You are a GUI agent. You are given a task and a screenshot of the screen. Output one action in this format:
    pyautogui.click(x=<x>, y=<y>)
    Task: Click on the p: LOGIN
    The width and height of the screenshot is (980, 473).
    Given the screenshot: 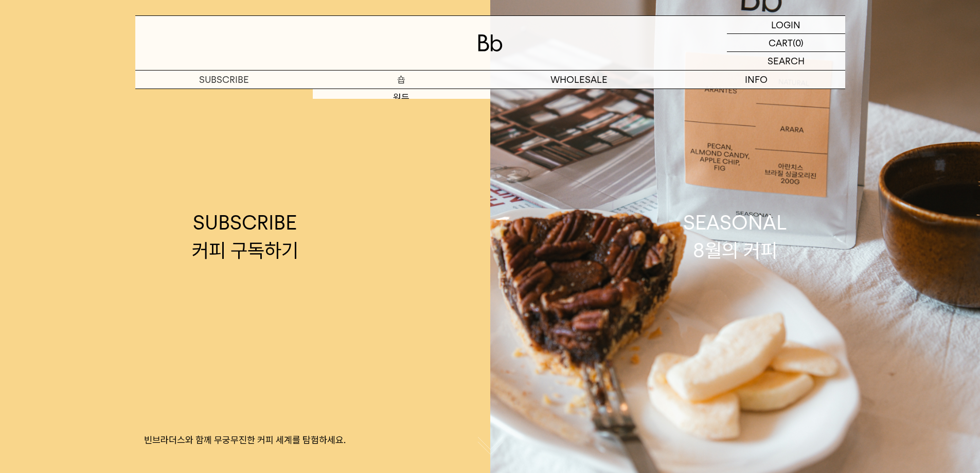 What is the action you would take?
    pyautogui.click(x=786, y=25)
    